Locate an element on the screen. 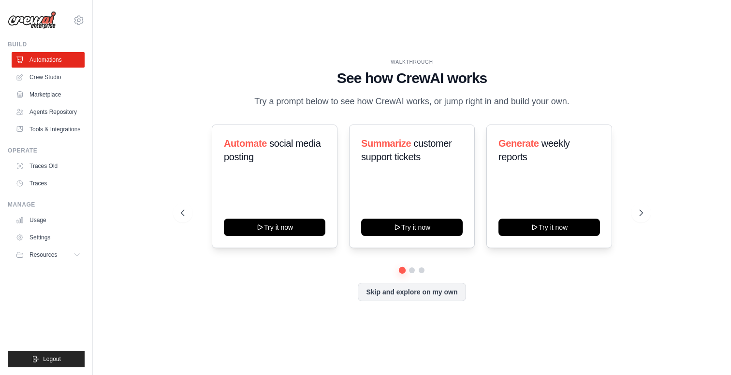  button: Logout is located at coordinates (46, 359).